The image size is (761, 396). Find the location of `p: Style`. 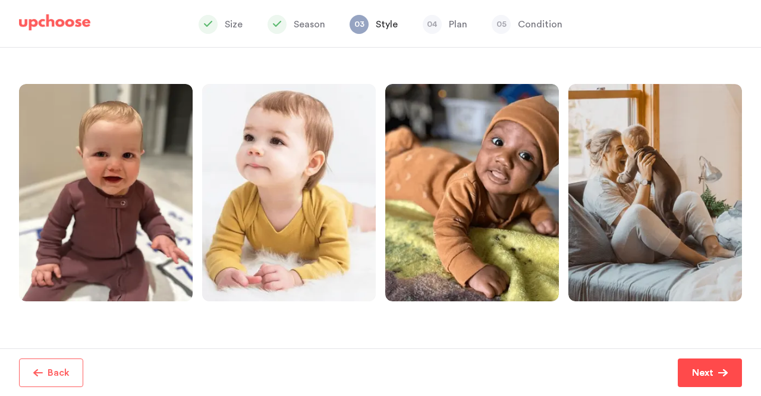

p: Style is located at coordinates (387, 24).